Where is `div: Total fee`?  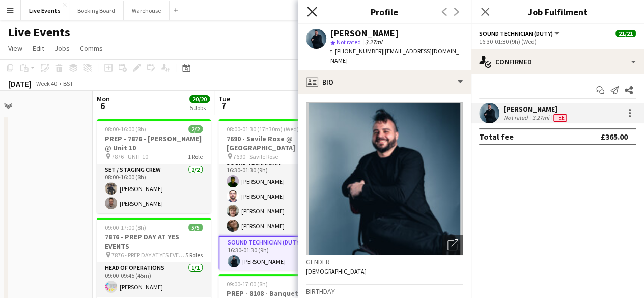
div: Total fee is located at coordinates (496, 136).